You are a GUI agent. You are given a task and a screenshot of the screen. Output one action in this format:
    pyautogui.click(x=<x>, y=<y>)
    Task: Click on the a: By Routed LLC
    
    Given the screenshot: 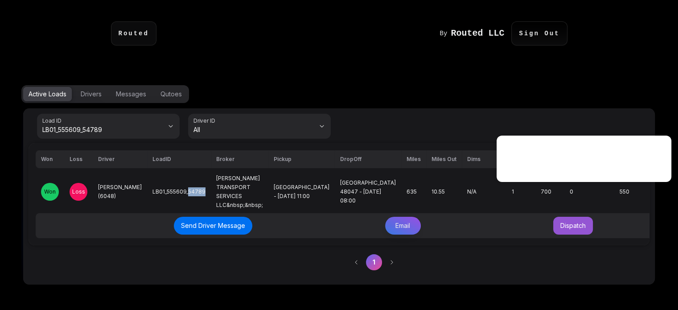 What is the action you would take?
    pyautogui.click(x=476, y=33)
    